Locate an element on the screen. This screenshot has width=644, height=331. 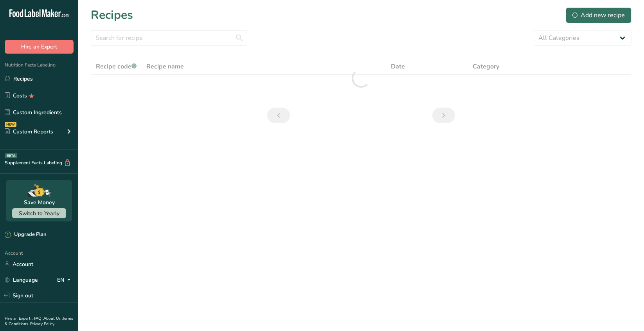
a: Hire an Expert . is located at coordinates (19, 318).